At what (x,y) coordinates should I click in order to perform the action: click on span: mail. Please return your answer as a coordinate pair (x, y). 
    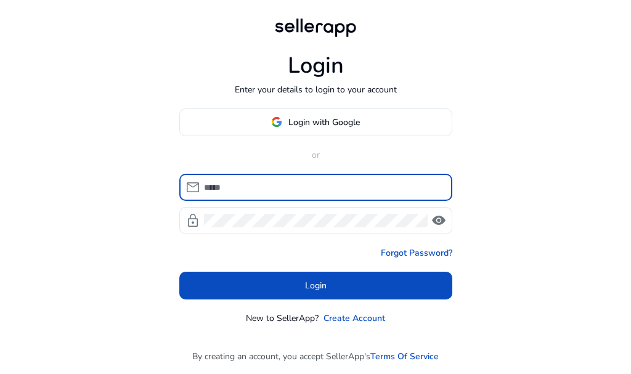
    Looking at the image, I should click on (193, 187).